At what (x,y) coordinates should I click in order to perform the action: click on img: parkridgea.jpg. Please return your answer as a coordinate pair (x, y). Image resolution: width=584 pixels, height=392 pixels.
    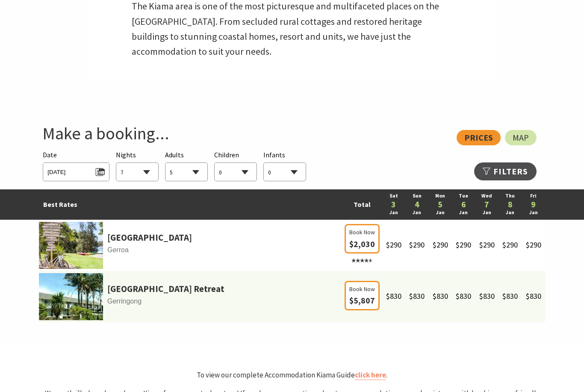
    Looking at the image, I should click on (71, 296).